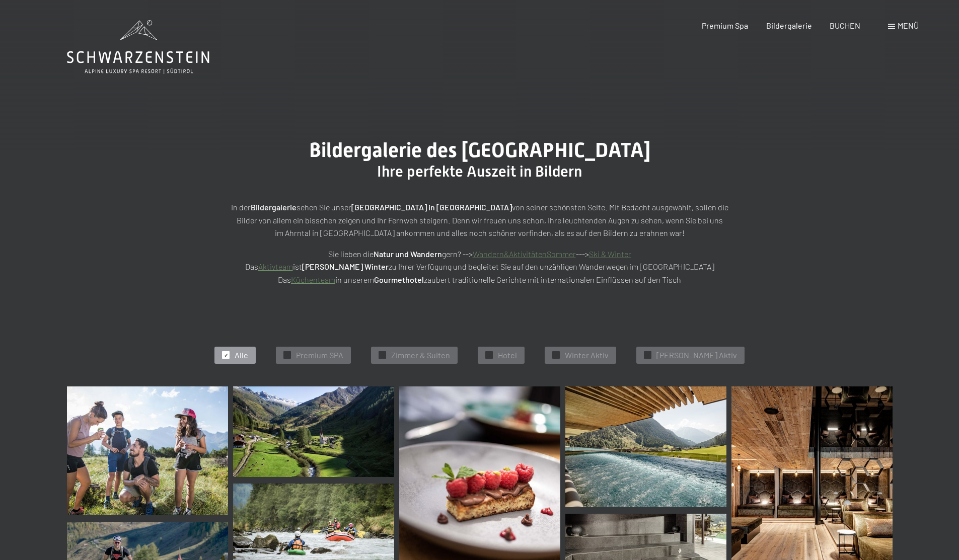 This screenshot has height=560, width=959. Describe the element at coordinates (725, 25) in the screenshot. I see `a: Premium Spa` at that location.